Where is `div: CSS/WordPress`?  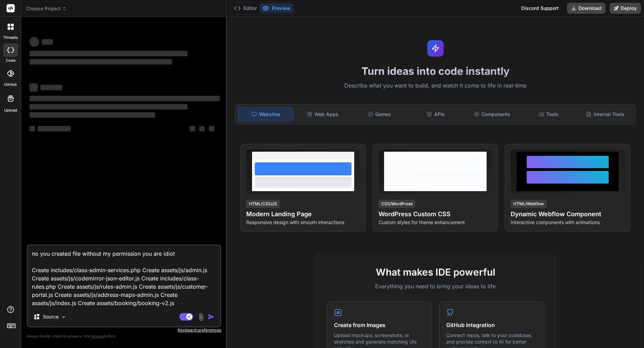
div: CSS/WordPress is located at coordinates (397, 204).